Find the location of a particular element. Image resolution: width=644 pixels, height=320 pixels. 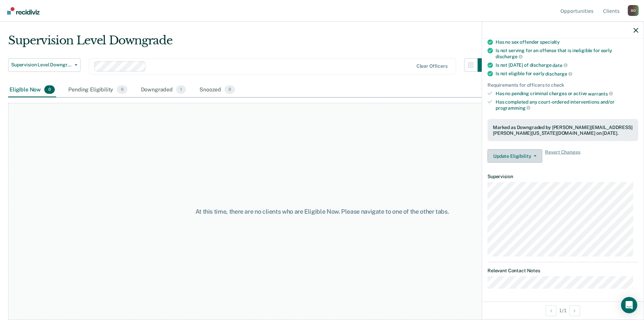

div: Supervision Level Downgrade is located at coordinates (249, 43).